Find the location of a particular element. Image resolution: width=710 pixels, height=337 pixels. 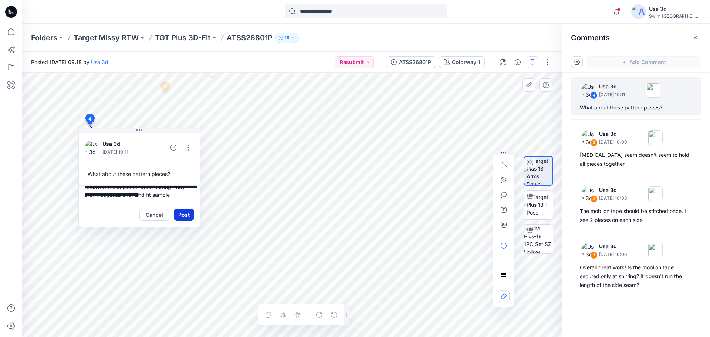

button: 18 is located at coordinates (287, 38).